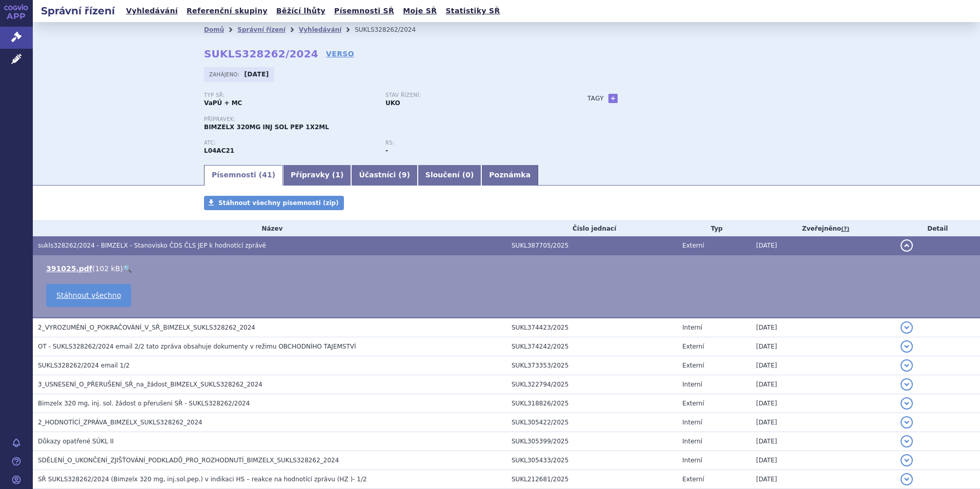  Describe the element at coordinates (150, 385) in the screenshot. I see `span: 3_USNESENÍ_O_PŘERUŠENÍ_SŘ_na_žádost_BIMZELX_SUKLS328262_2024` at that location.